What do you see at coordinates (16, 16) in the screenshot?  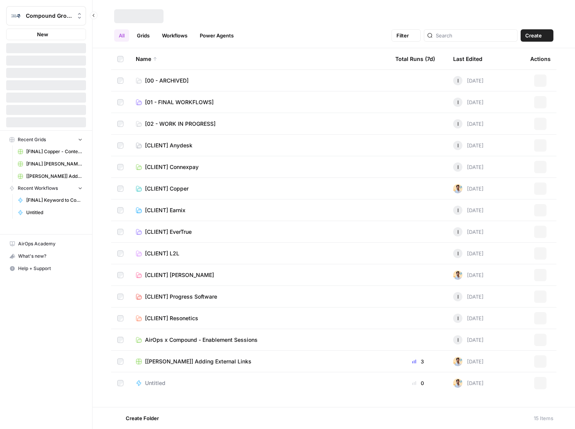 I see `img: Compound Growth Logo` at bounding box center [16, 16].